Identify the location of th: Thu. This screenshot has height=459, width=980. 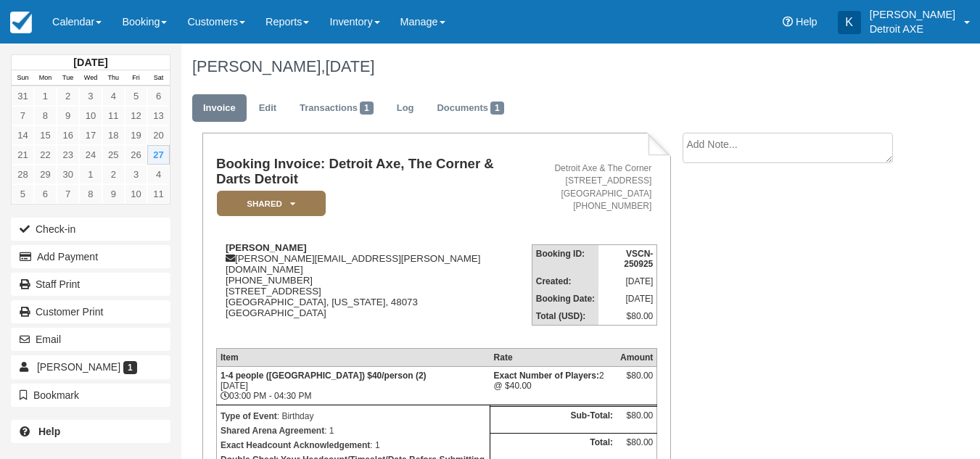
(113, 78).